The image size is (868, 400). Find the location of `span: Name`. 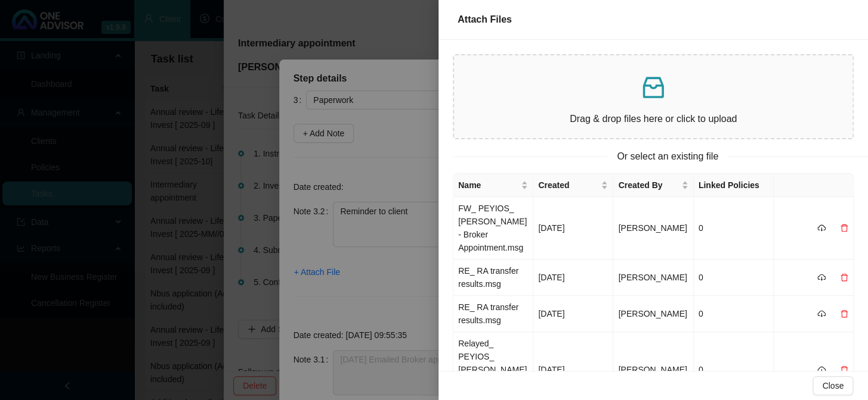

span: Name is located at coordinates (488, 185).